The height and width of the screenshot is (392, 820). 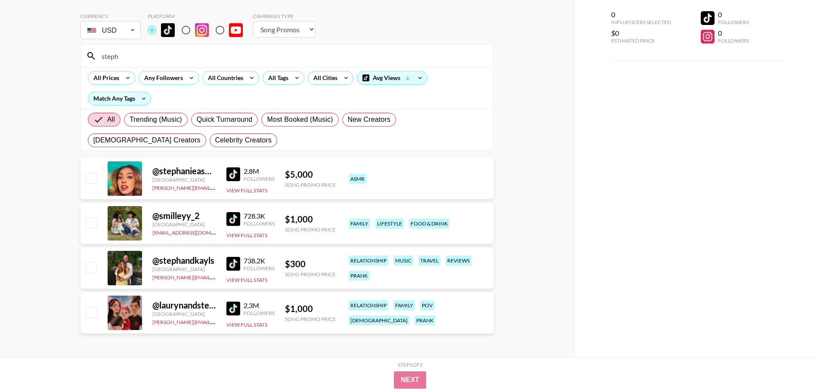 What do you see at coordinates (392, 78) in the screenshot?
I see `div: Avg Views` at bounding box center [392, 78].